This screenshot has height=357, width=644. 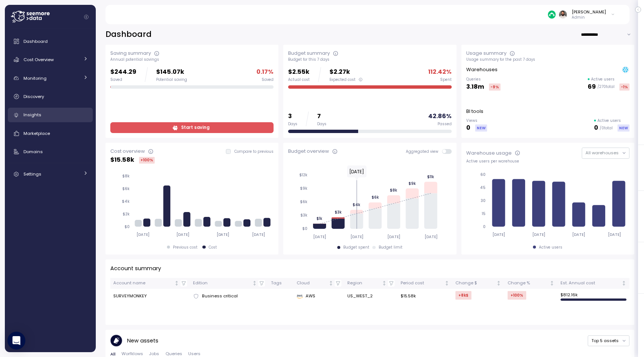 What do you see at coordinates (489, 153) in the screenshot?
I see `div: Warehouse usage` at bounding box center [489, 153].